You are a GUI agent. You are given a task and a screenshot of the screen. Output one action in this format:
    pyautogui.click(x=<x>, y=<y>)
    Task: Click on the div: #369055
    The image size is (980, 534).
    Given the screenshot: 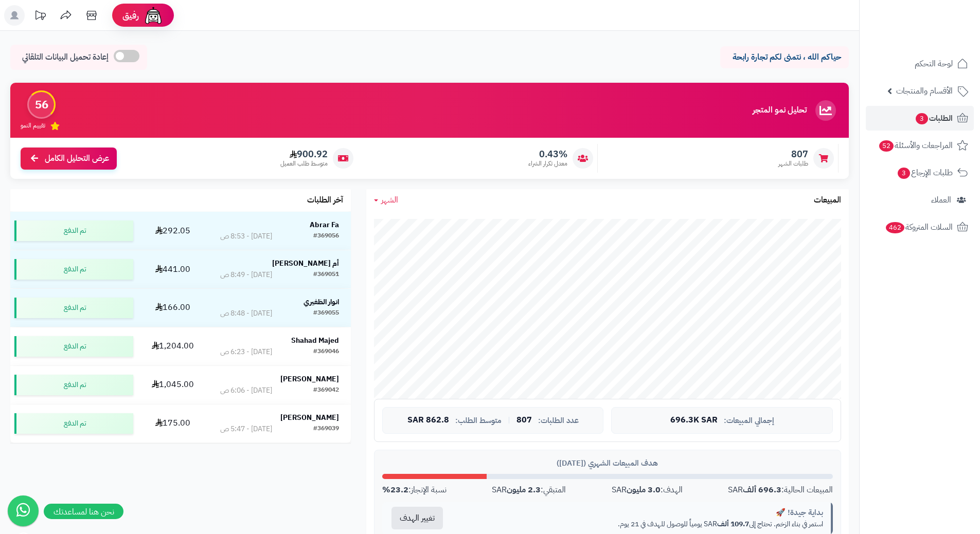 What is the action you would take?
    pyautogui.click(x=326, y=314)
    